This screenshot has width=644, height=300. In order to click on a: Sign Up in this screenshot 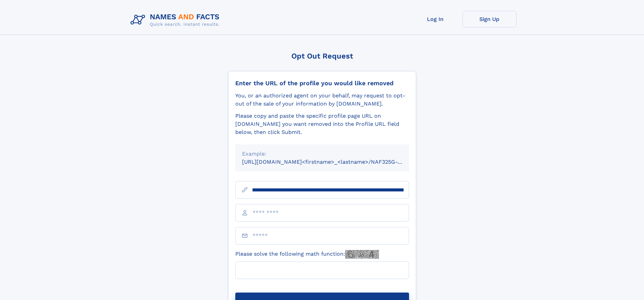, I will do `click(489, 19)`.